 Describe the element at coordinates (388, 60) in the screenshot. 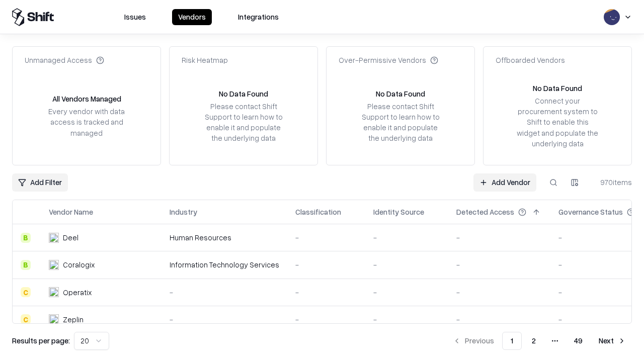

I see `div: Over-Permissive Vendors` at that location.